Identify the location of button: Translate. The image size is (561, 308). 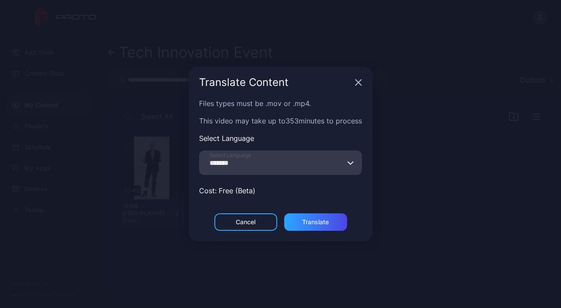
(316, 222).